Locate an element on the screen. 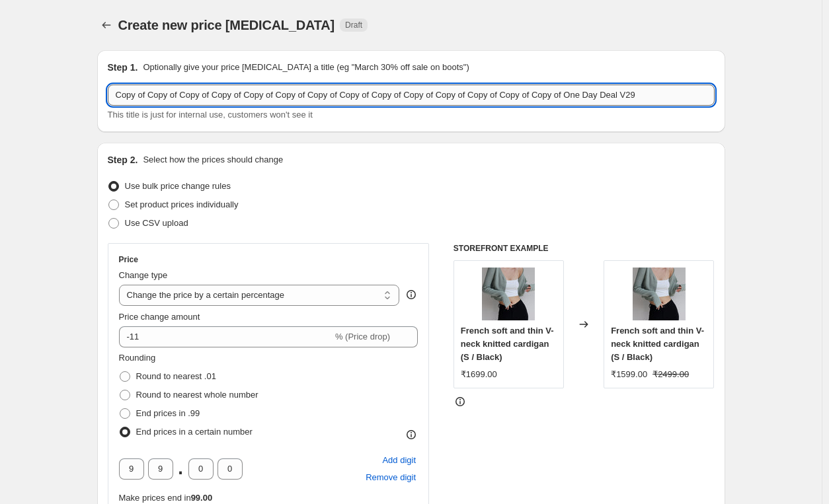 Image resolution: width=829 pixels, height=504 pixels. div: help is located at coordinates (411, 295).